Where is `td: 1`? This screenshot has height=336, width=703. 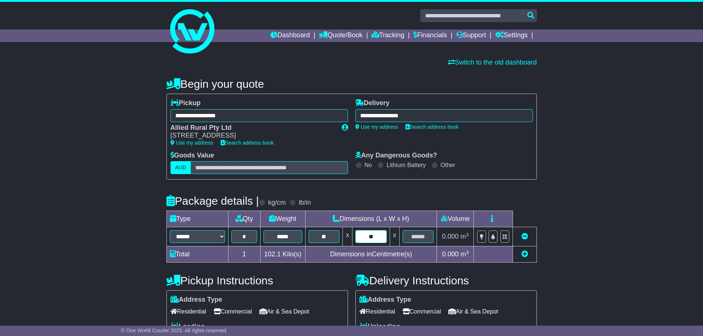 td: 1 is located at coordinates (244, 255).